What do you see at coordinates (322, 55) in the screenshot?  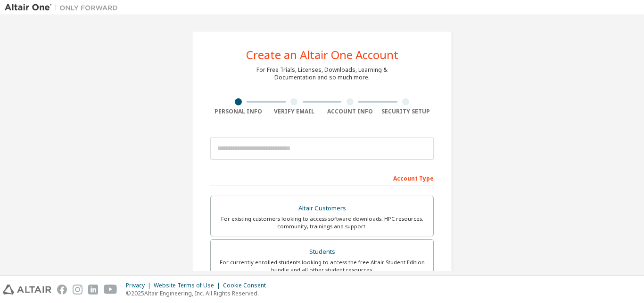 I see `div: Create an Altair One Account` at bounding box center [322, 55].